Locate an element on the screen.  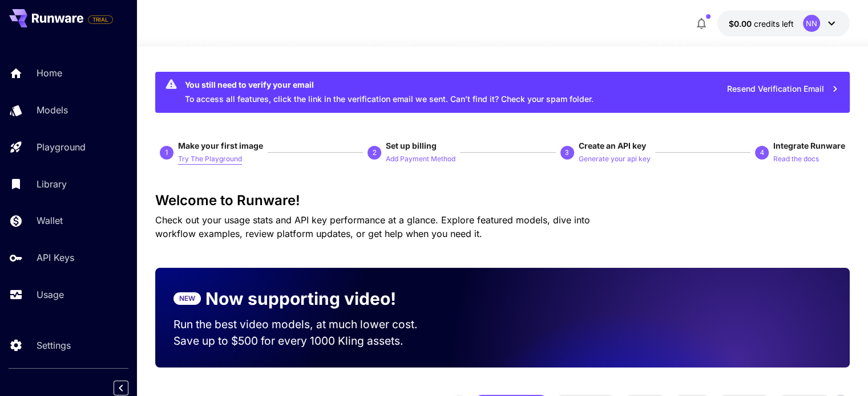
p: Settings is located at coordinates (53, 346).